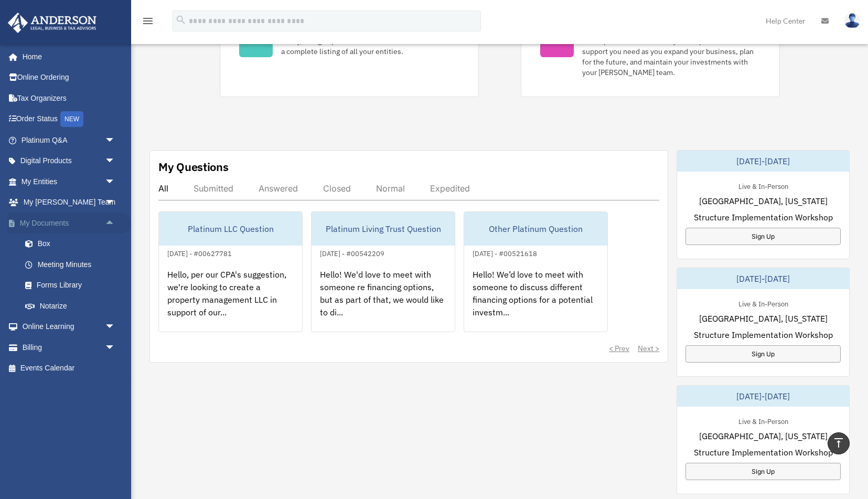 This screenshot has width=868, height=499. What do you see at coordinates (853, 21) in the screenshot?
I see `img: User Pic` at bounding box center [853, 21].